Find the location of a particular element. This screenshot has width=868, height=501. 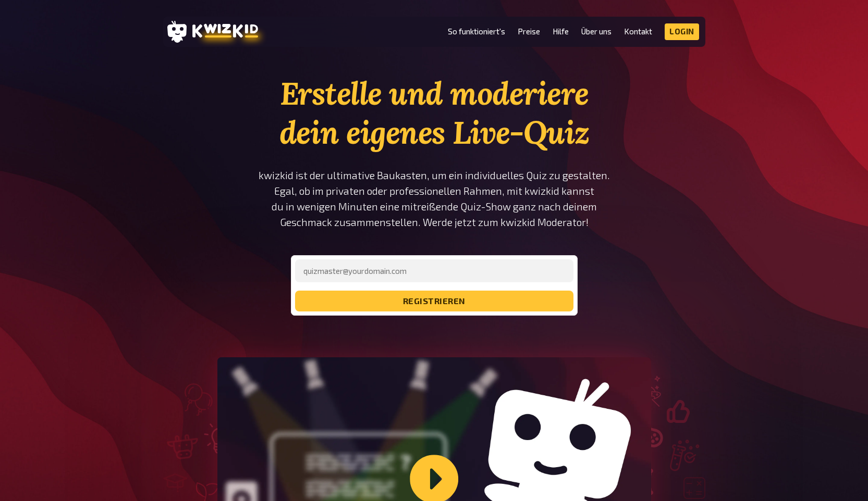

a: So funktioniert's is located at coordinates (477, 31).